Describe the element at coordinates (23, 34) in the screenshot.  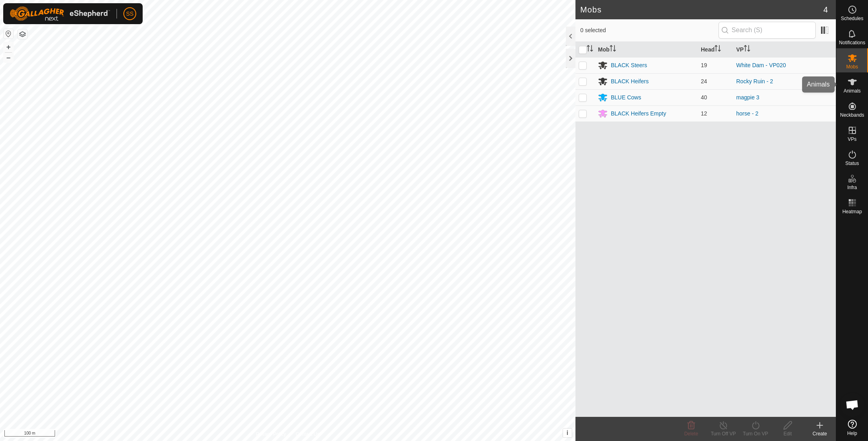
I see `button: Map Layers` at that location.